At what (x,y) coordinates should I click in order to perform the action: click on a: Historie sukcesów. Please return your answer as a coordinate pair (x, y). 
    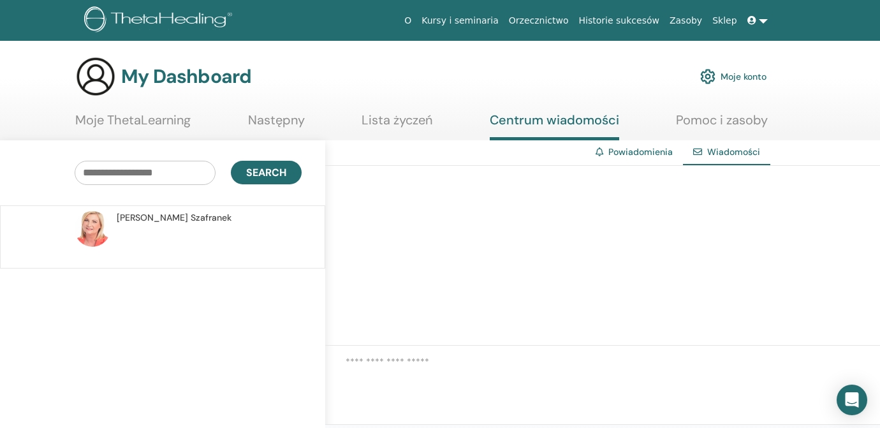
    Looking at the image, I should click on (619, 20).